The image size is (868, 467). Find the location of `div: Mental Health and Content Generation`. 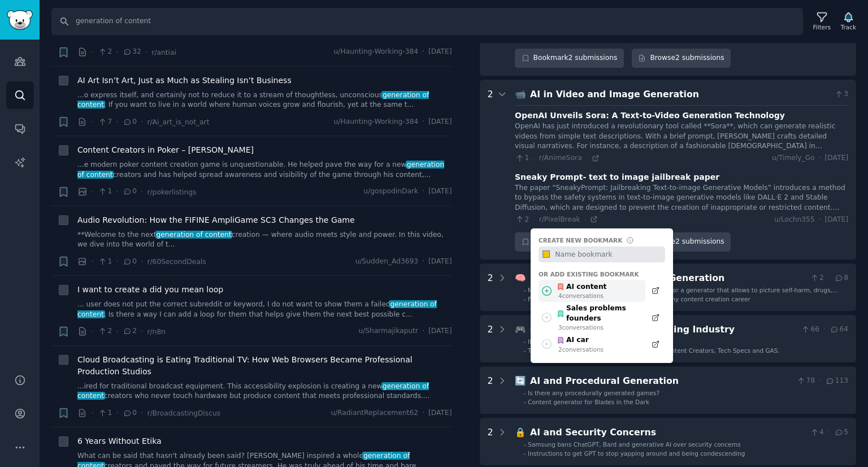

div: Mental Health and Content Generation is located at coordinates (667, 279).